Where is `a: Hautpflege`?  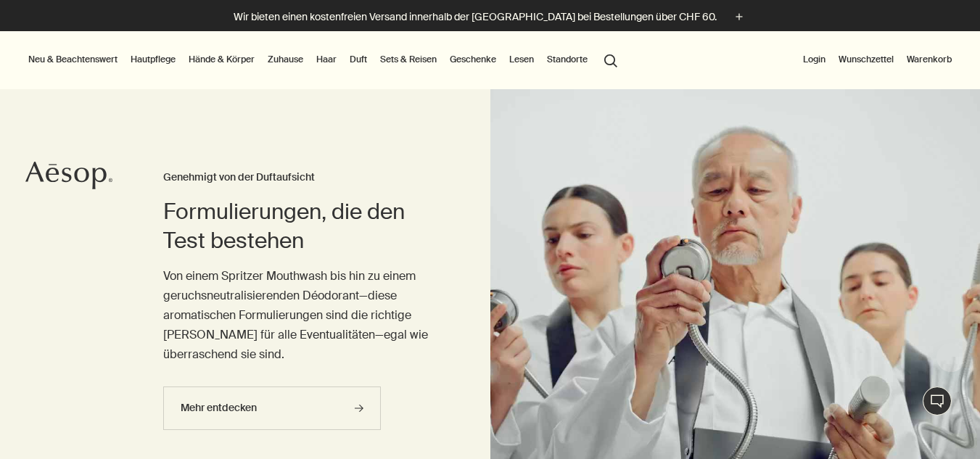 a: Hautpflege is located at coordinates (153, 60).